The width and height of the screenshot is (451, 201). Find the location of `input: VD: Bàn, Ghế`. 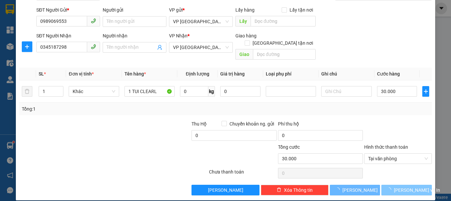

input: VD: Bàn, Ghế is located at coordinates (150, 91).